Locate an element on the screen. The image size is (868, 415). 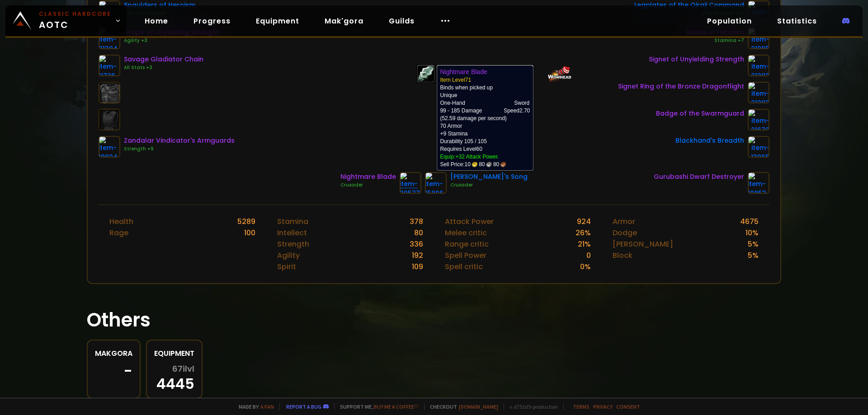
div: Stamina is located at coordinates (292, 222).